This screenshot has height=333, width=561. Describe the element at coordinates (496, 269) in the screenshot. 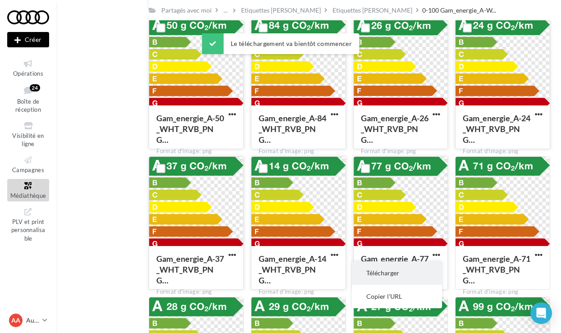

I see `span: Gam_energie_A-71_WHT_RVB_PNG_1080PX` at that location.